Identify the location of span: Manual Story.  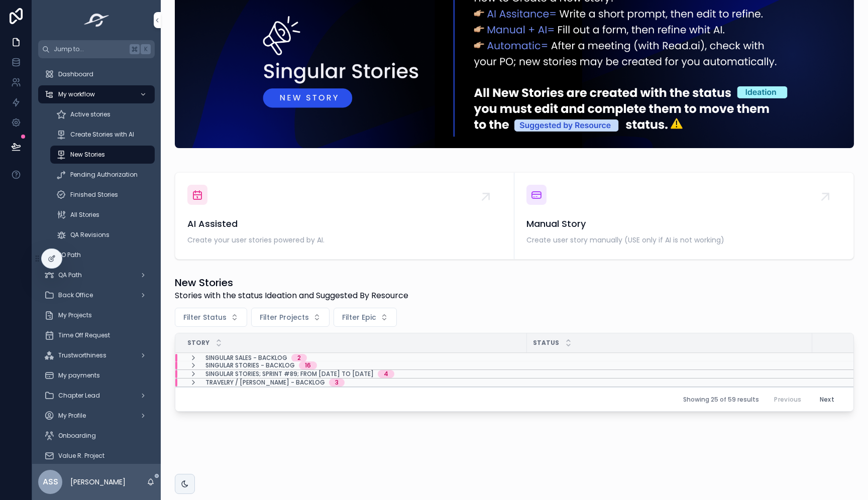
(683, 224).